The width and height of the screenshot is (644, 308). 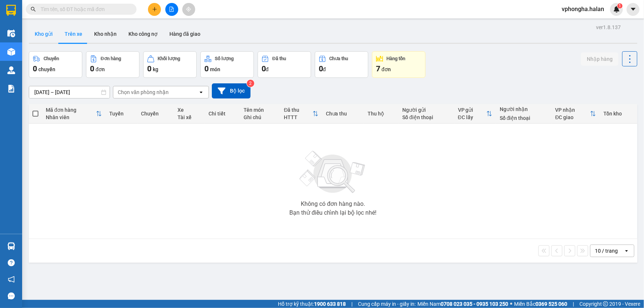 I want to click on sup: 2, so click(x=251, y=84).